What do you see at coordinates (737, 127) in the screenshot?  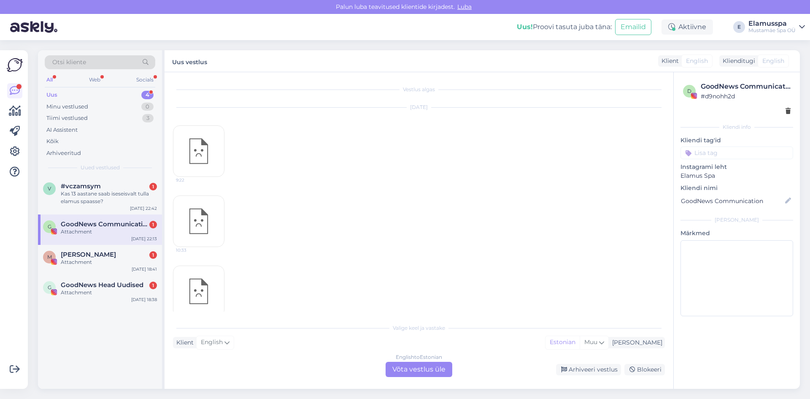 I see `div: Kliendi info` at bounding box center [737, 127].